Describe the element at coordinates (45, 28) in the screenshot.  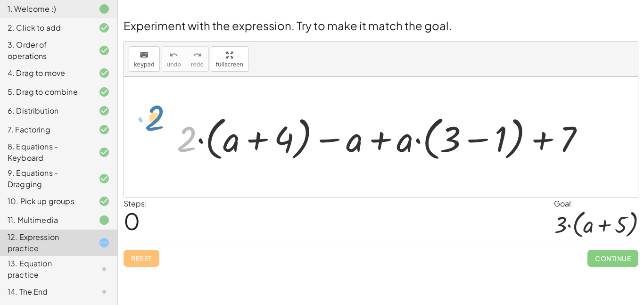
I see `div: 2. Click to add` at that location.